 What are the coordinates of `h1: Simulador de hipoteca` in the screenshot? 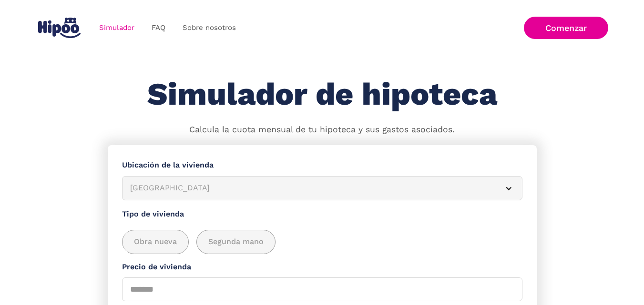 It's located at (322, 94).